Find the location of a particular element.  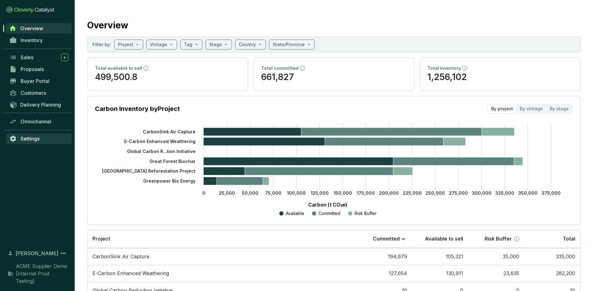

p: Total inventory is located at coordinates (444, 68).